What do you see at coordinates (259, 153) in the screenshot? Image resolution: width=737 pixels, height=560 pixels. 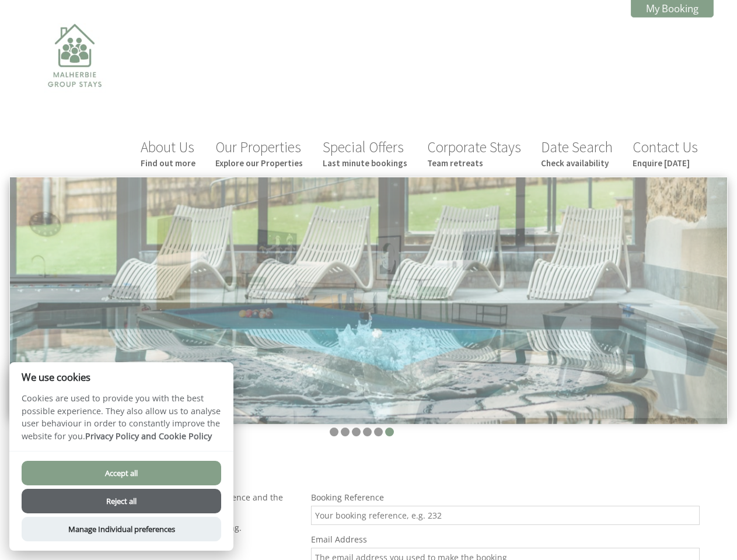 I see `a: Our PropertiesExplore our Properties` at bounding box center [259, 153].